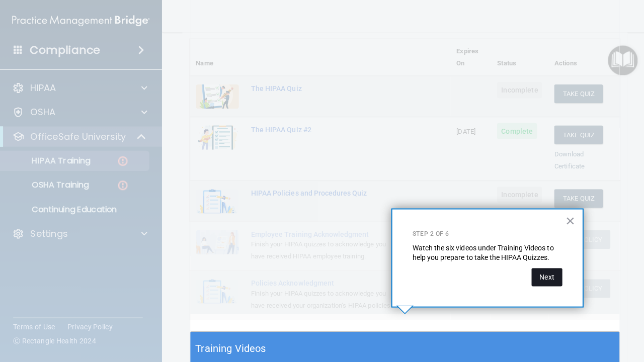  What do you see at coordinates (484, 251) in the screenshot?
I see `p: Watch the six videos under Training Videos to help you prepare to take the HIPAA Quizzes.` at bounding box center [484, 251].